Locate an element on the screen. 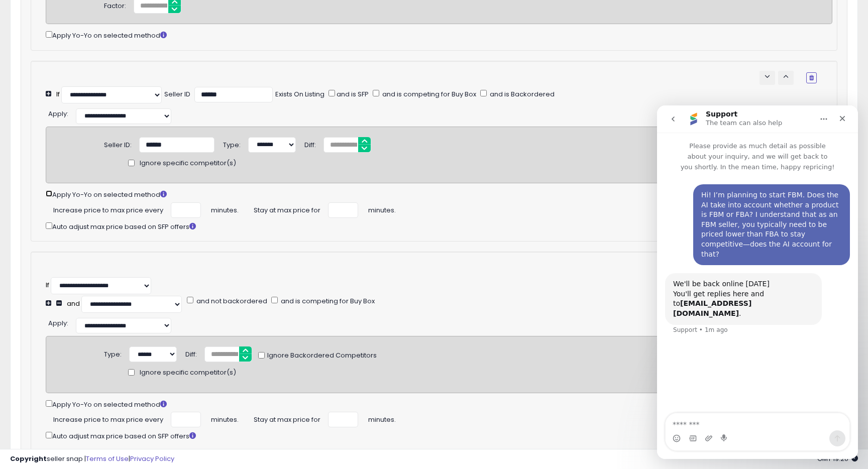 The image size is (868, 469). span: keyboard_arrow_down is located at coordinates (767, 76).